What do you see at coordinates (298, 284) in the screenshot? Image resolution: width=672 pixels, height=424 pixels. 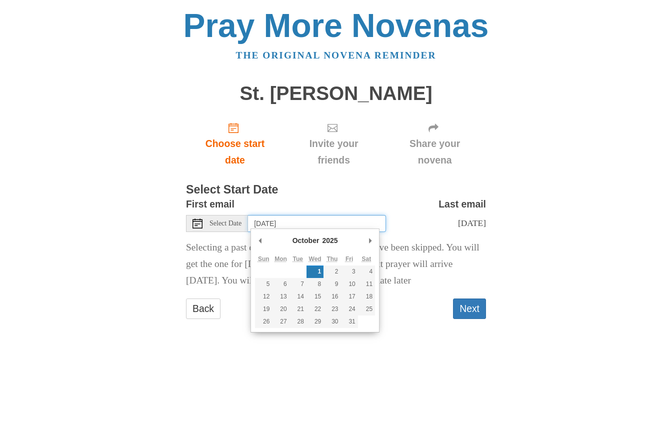 I see `button: 7` at bounding box center [298, 284].